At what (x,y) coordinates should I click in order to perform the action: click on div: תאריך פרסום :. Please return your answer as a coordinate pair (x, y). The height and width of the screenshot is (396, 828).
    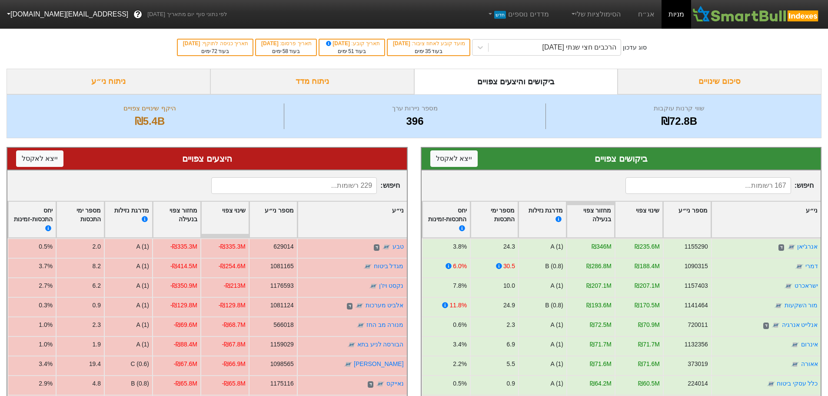
    Looking at the image, I should click on (286, 43).